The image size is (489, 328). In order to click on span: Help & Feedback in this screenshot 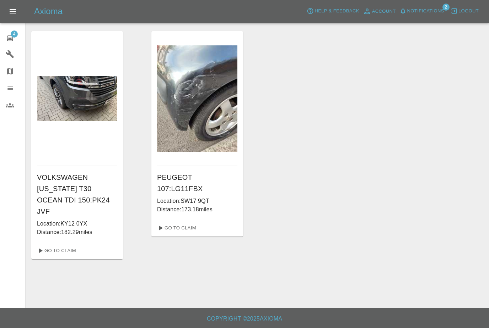, I will do `click(336, 11)`.